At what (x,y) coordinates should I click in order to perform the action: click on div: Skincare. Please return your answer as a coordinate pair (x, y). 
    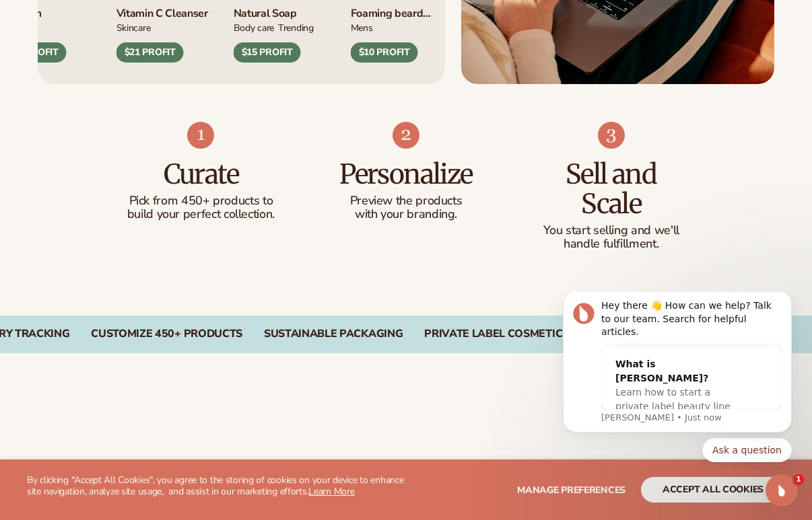
    Looking at the image, I should click on (133, 27).